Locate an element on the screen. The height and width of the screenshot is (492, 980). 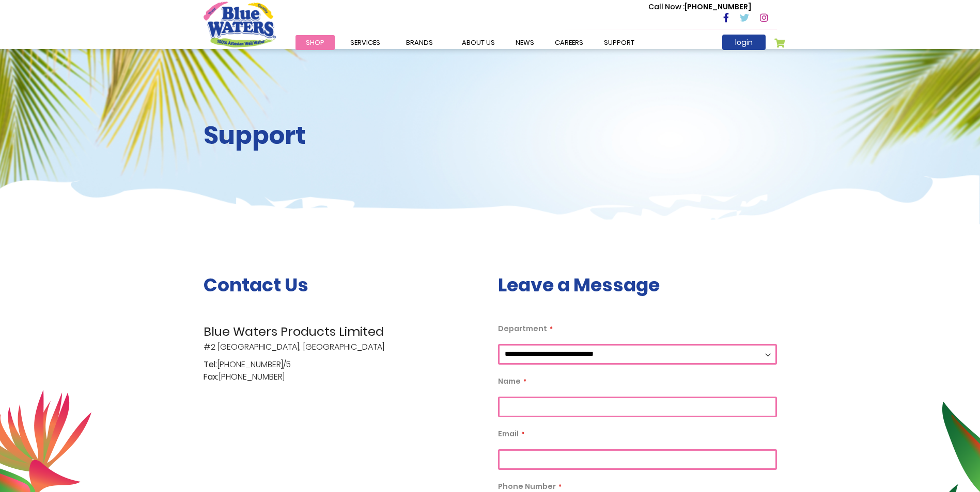
span: Call Now : is located at coordinates (666, 6).